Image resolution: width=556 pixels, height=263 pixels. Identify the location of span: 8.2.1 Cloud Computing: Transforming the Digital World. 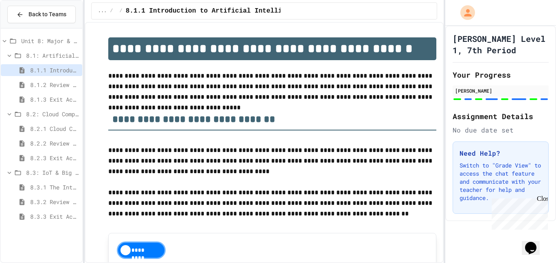
(55, 129).